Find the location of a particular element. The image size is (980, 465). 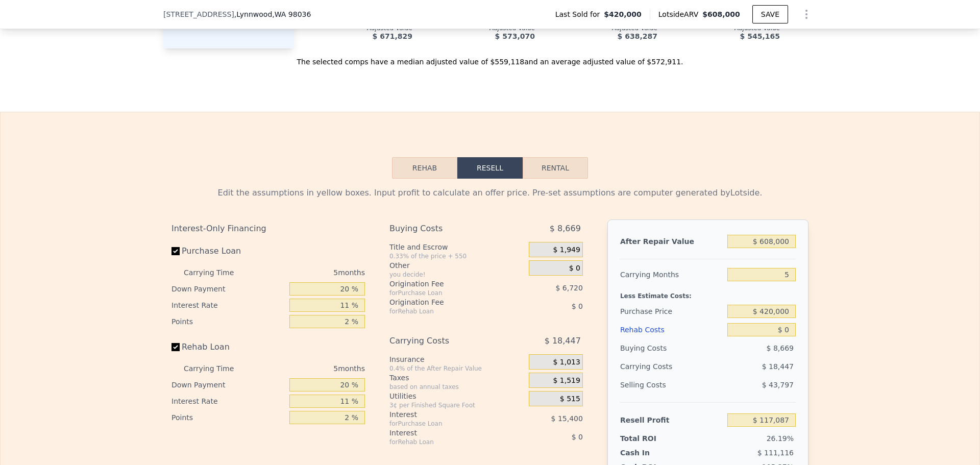

span: 26.19% is located at coordinates (780, 438).